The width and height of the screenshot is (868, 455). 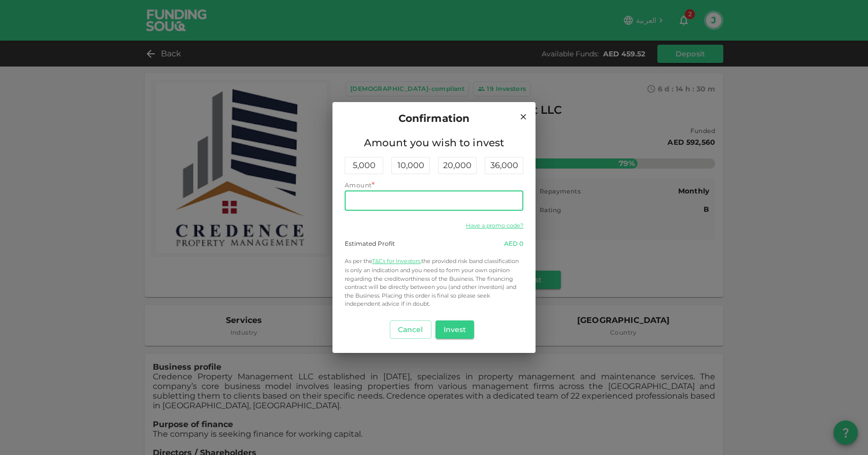 I want to click on button: Invest, so click(x=455, y=329).